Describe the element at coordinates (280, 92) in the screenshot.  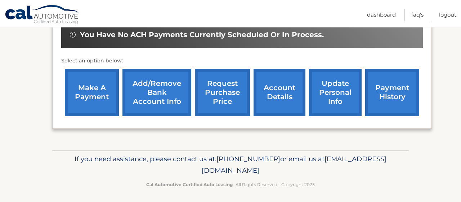
I see `a: account details` at that location.